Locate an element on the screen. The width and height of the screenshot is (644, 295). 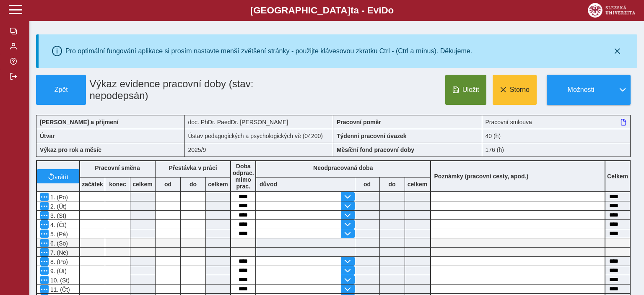
b: Týdenní pracovní úvazek is located at coordinates (372, 136).